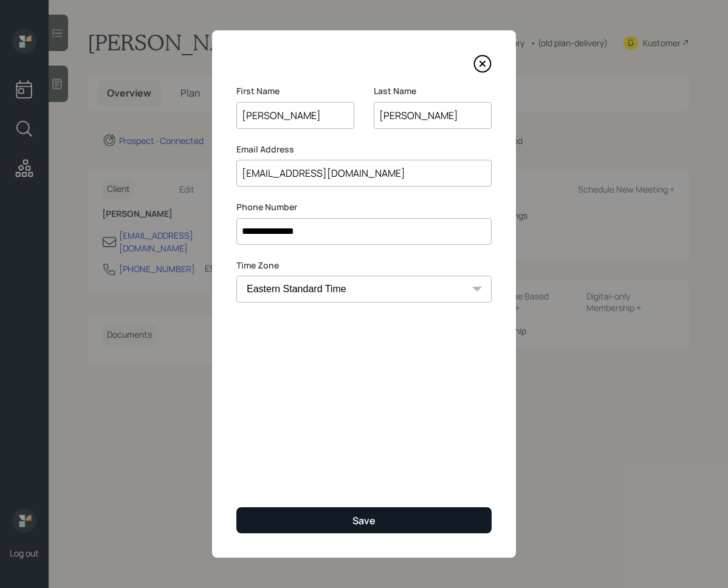 This screenshot has width=728, height=588. Describe the element at coordinates (364, 520) in the screenshot. I see `div: Save` at that location.